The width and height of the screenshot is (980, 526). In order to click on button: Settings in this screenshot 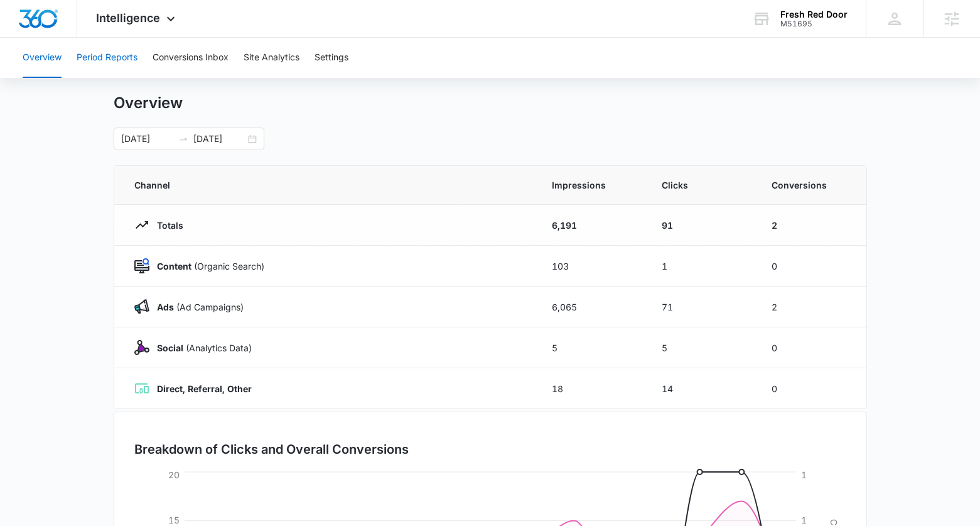, I will do `click(332, 58)`.